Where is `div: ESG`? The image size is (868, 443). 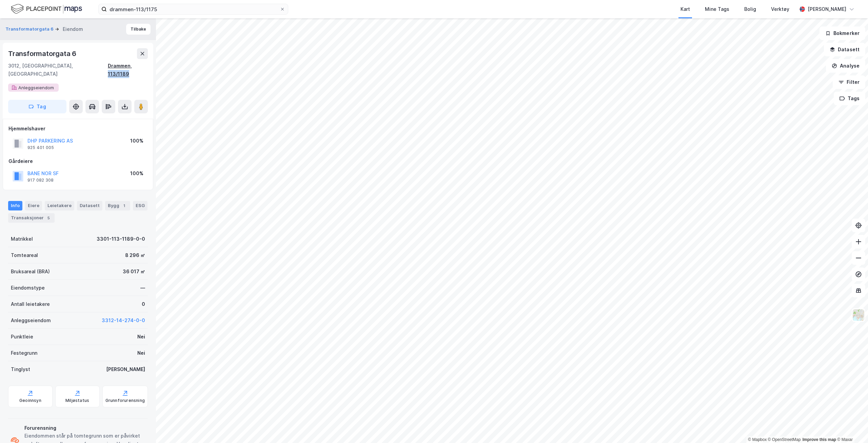 div: ESG is located at coordinates (140, 205).